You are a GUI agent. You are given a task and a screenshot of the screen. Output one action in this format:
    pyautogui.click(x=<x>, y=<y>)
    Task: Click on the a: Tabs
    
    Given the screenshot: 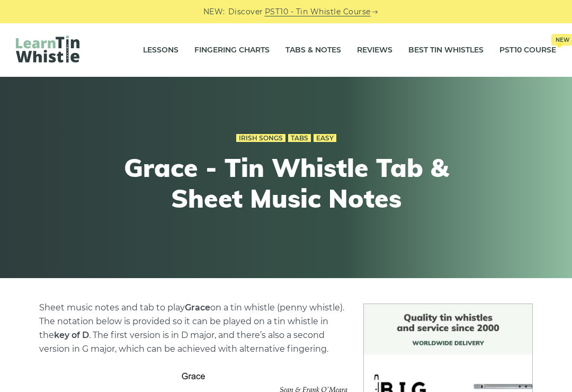 What is the action you would take?
    pyautogui.click(x=299, y=139)
    